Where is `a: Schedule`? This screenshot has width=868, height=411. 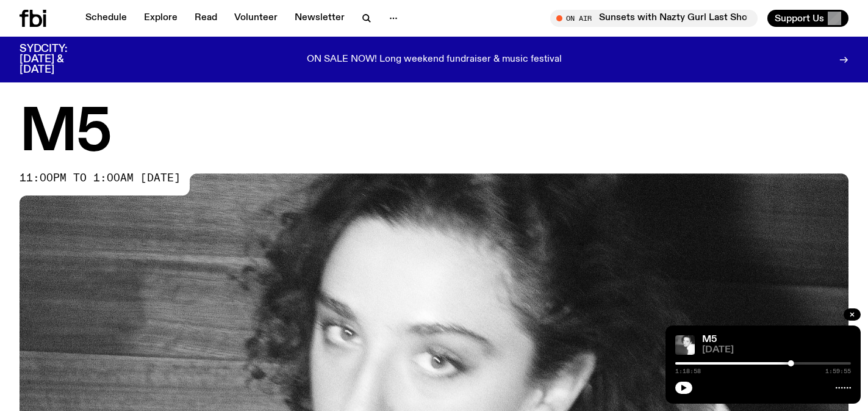
a: Schedule is located at coordinates (106, 19).